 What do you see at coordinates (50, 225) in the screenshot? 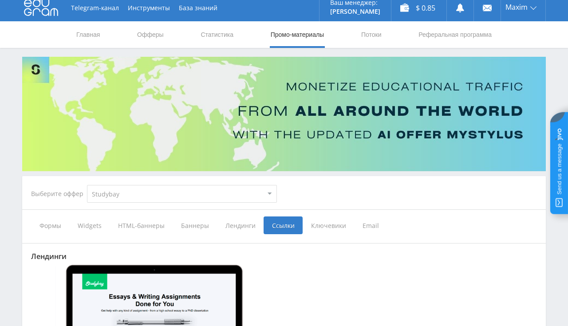
I see `span: Формы` at bounding box center [50, 225].